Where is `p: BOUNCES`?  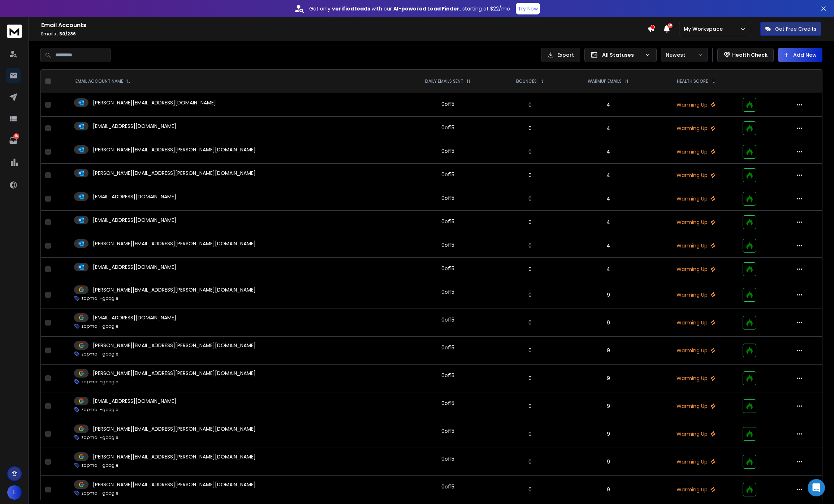
p: BOUNCES is located at coordinates (526, 81).